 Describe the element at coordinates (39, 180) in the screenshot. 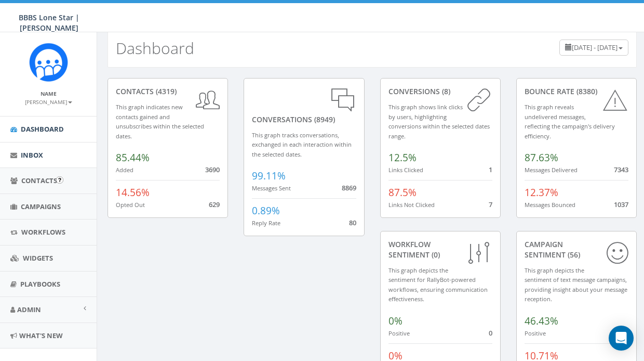

I see `span: Contacts` at that location.